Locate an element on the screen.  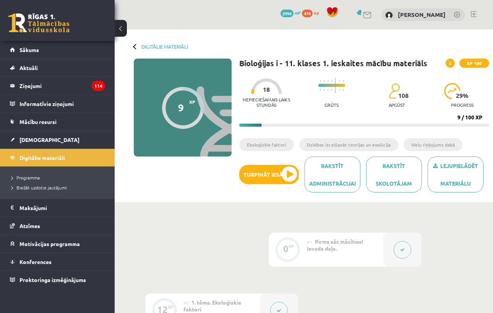
span: Konferences is located at coordinates (36, 261).